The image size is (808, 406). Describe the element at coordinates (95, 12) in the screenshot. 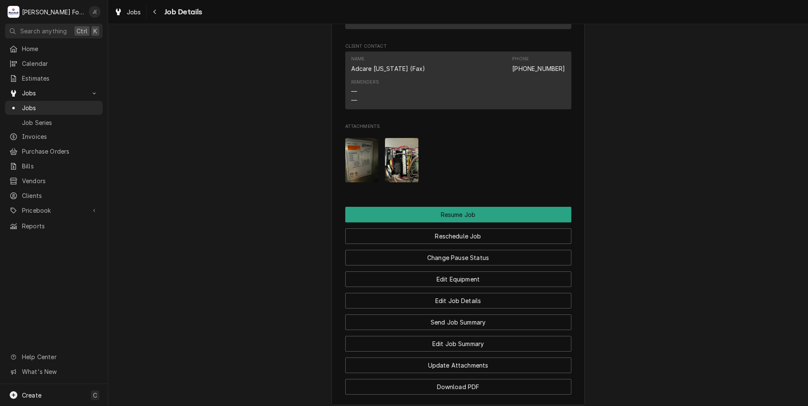

I see `div: J(` at that location.